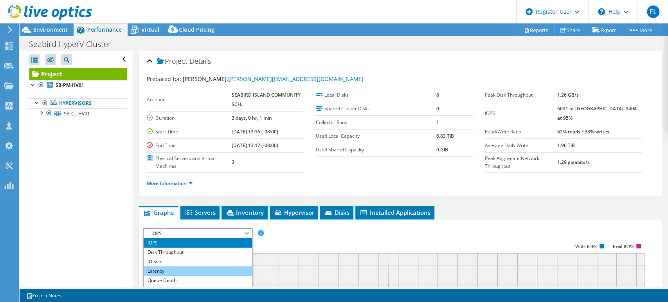 This screenshot has width=668, height=302. What do you see at coordinates (189, 118) in the screenshot?
I see `label: Duration` at bounding box center [189, 118].